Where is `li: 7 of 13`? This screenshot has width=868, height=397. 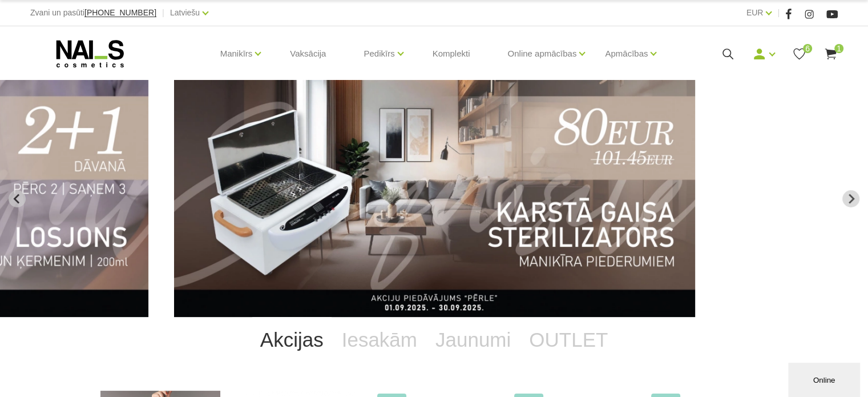 li: 7 of 13 is located at coordinates (434, 198).